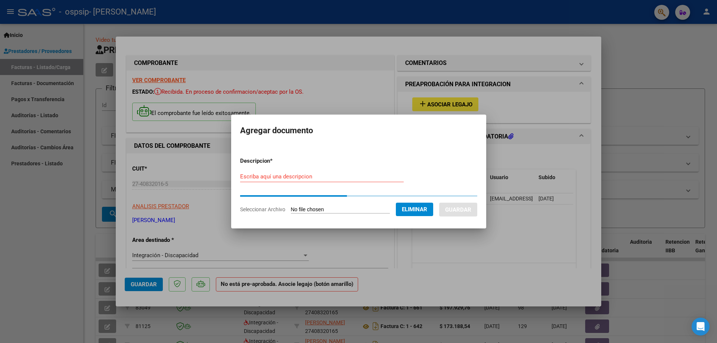  I want to click on span: Guardar, so click(458, 210).